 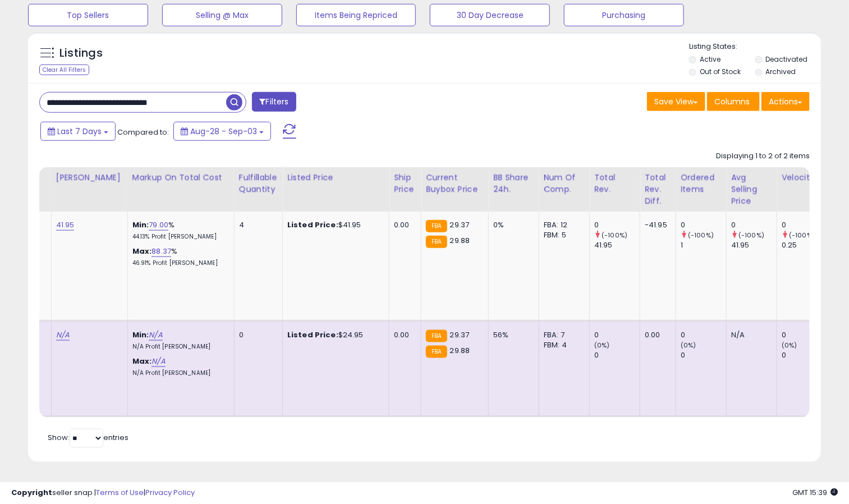 I want to click on div: Current Buybox Price, so click(x=454, y=183).